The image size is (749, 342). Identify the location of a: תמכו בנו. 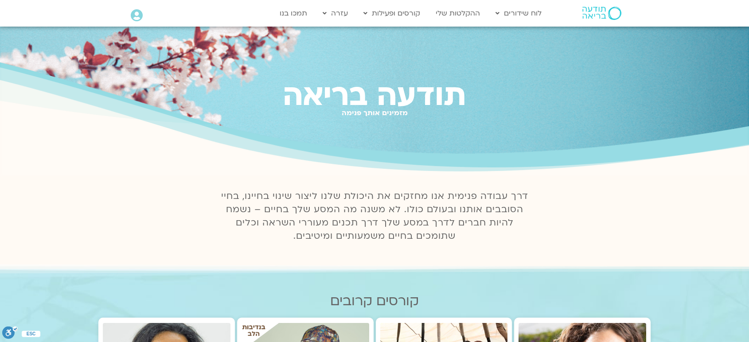
(293, 13).